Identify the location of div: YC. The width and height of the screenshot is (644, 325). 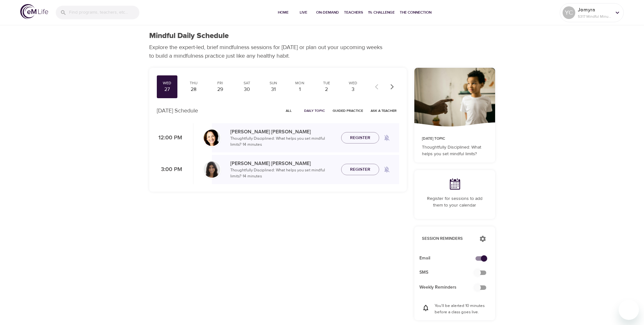
(569, 13).